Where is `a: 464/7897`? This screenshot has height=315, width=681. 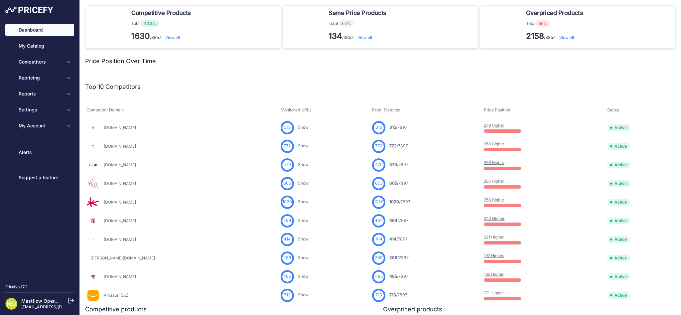 a: 464/7897 is located at coordinates (399, 220).